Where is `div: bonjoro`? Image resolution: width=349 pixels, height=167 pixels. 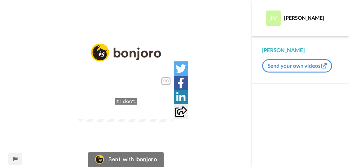
div: bonjoro is located at coordinates (147, 159).